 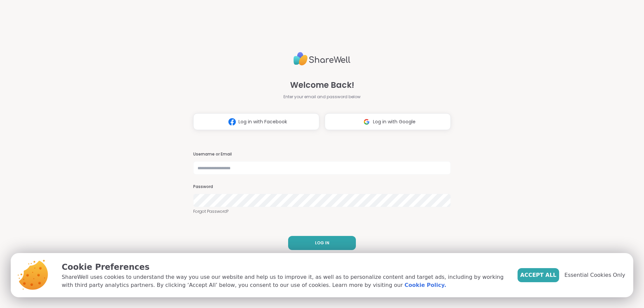 I want to click on button: Accept All, so click(x=538, y=275).